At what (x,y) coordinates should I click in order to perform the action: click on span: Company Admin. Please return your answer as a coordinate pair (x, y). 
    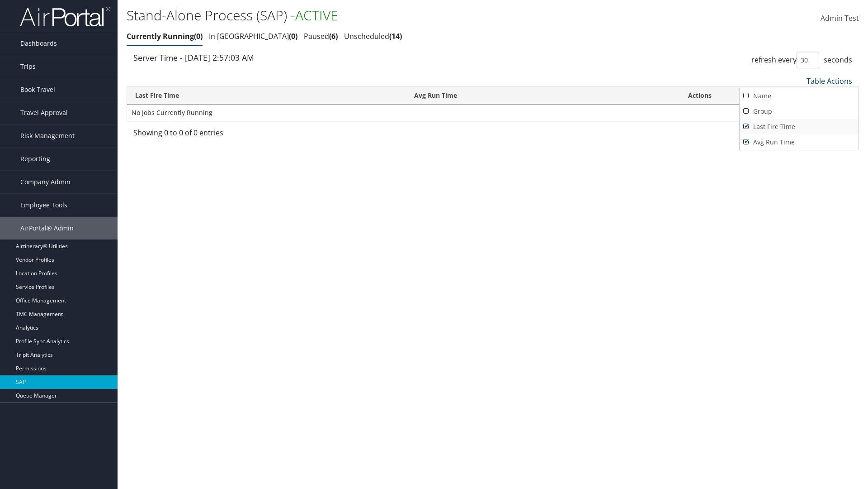
    Looking at the image, I should click on (45, 182).